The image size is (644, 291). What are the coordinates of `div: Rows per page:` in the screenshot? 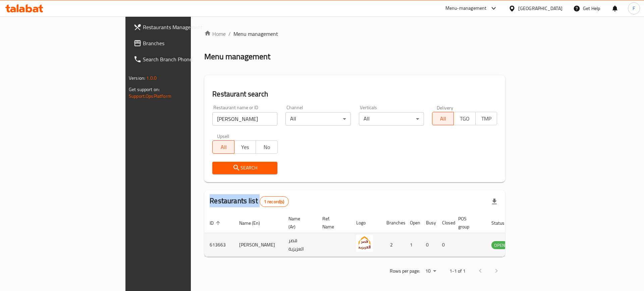 It's located at (431, 271).